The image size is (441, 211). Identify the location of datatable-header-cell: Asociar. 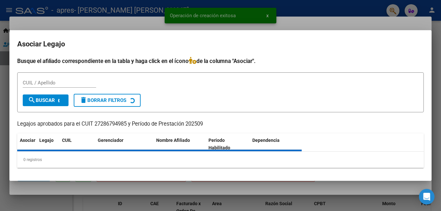
(27, 144).